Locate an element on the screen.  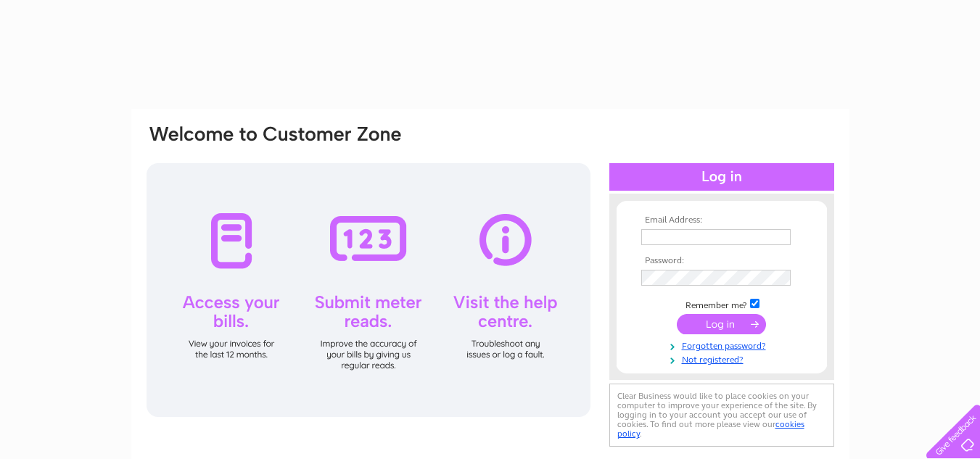
a: Forgotten password? is located at coordinates (723, 345).